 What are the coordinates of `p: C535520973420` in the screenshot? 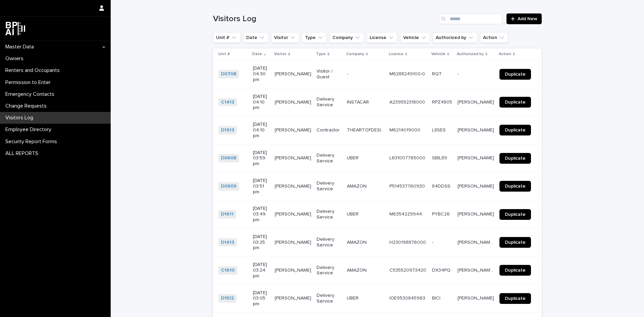 It's located at (409, 270).